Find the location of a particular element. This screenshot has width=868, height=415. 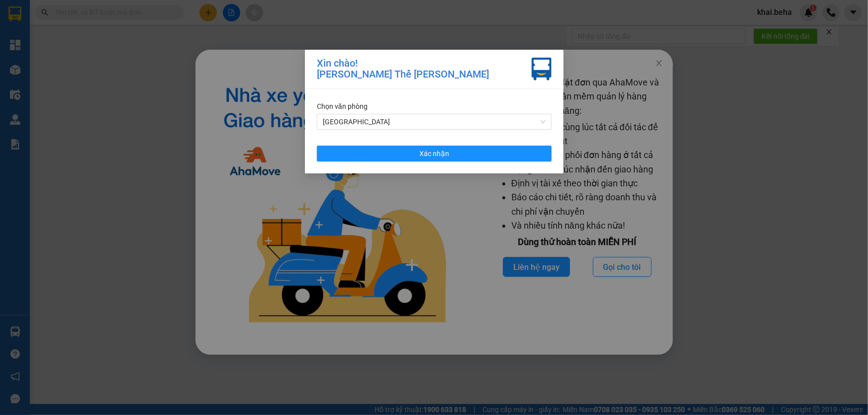

button: Xác nhận is located at coordinates (434, 154).